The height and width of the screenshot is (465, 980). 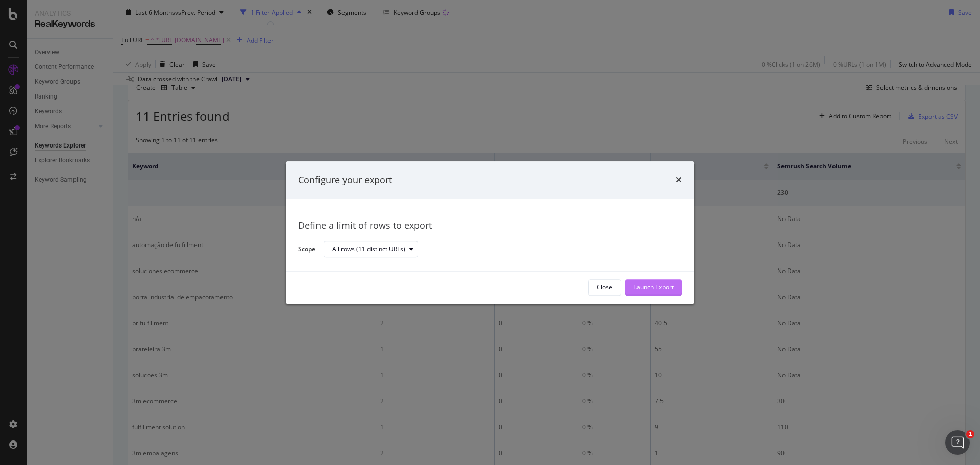 What do you see at coordinates (679, 180) in the screenshot?
I see `div: times` at bounding box center [679, 180].